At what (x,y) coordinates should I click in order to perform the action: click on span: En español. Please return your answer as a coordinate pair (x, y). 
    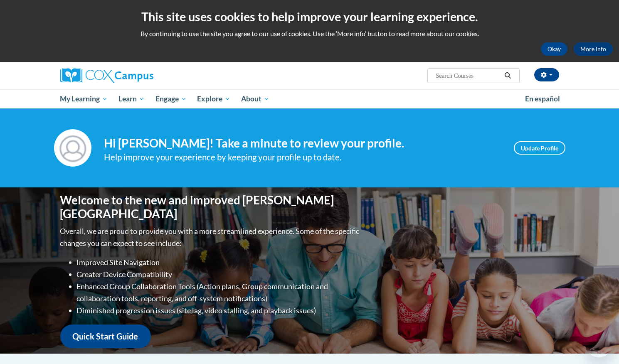
    Looking at the image, I should click on (543, 99).